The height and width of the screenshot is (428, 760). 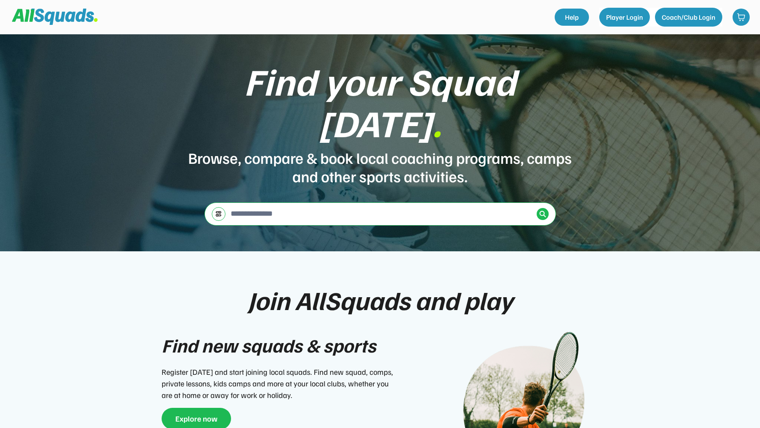 I want to click on img: Squad%20Logo.svg, so click(x=55, y=17).